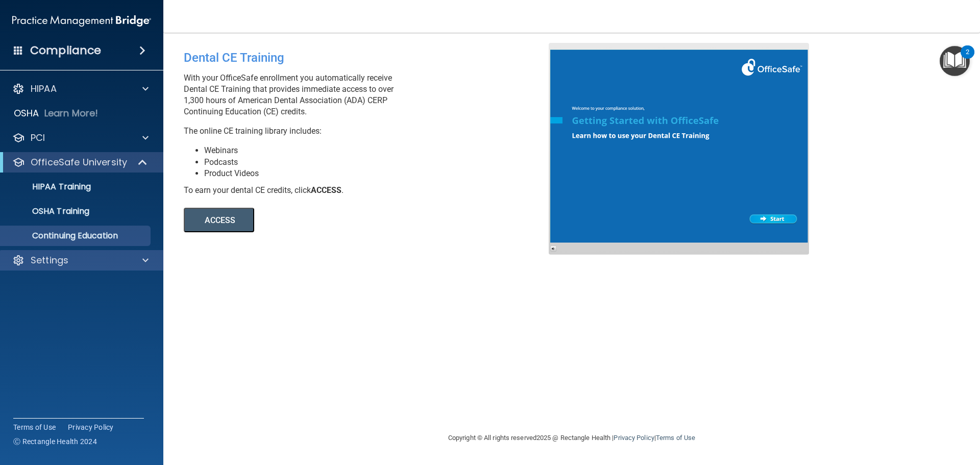 The image size is (980, 465). What do you see at coordinates (370, 95) in the screenshot?
I see `p: With your OfficeSafe enrollment you automatically receive Dental CE Training that provides immedi...` at bounding box center [370, 95].